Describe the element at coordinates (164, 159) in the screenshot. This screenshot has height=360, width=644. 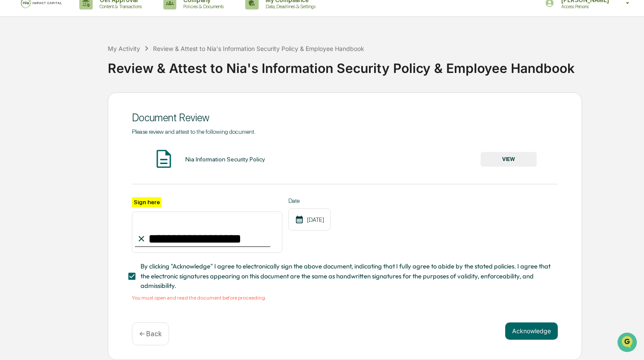
I see `img: Document Icon` at that location.